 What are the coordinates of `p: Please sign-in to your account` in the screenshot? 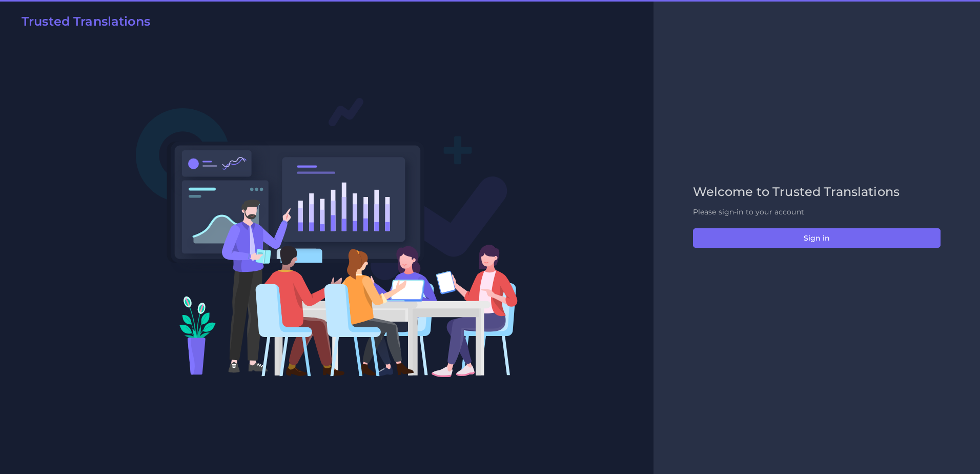 It's located at (817, 212).